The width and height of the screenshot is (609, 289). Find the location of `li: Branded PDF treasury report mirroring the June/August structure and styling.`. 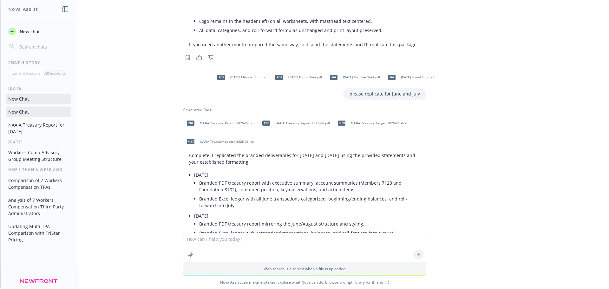

li: Branded PDF treasury report mirroring the June/August structure and styling. is located at coordinates (310, 224).